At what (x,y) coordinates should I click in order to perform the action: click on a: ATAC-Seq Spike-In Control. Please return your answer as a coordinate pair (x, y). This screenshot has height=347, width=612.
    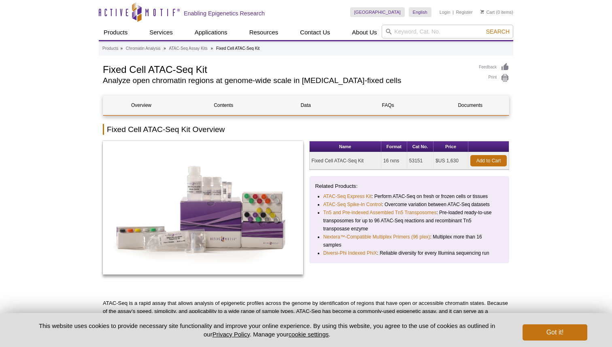
    Looking at the image, I should click on (353, 204).